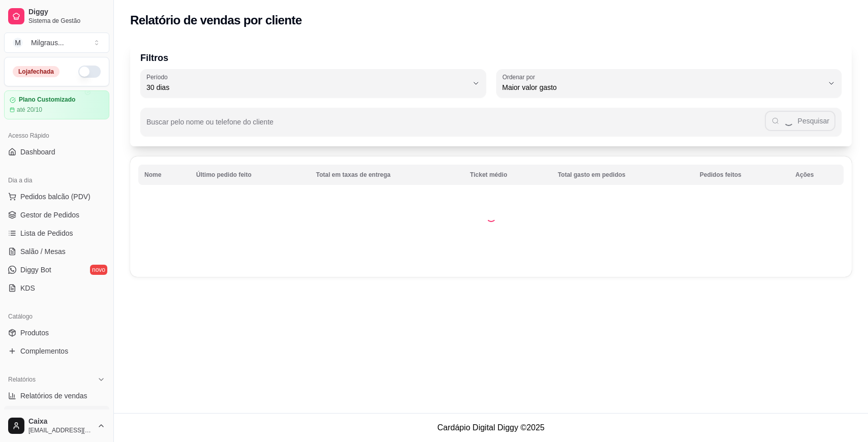 The image size is (868, 442). I want to click on button: Ordenar porMaior valor gasto, so click(669, 83).